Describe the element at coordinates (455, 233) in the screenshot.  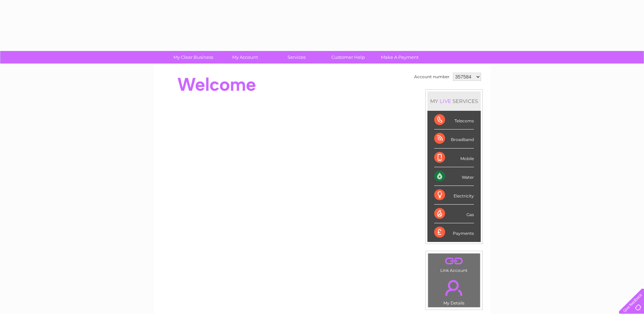
I see `div: Payments` at that location.